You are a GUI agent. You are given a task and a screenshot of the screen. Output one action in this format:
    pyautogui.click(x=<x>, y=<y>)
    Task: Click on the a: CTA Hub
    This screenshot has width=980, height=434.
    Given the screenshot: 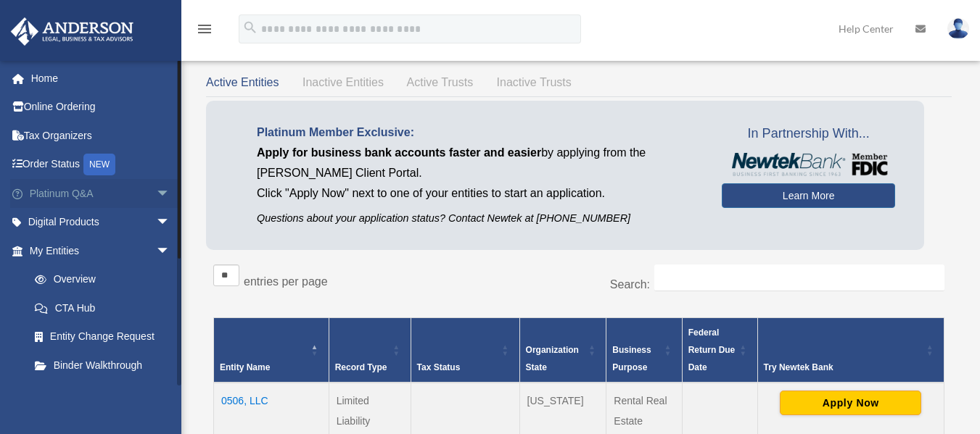 What is the action you would take?
    pyautogui.click(x=102, y=308)
    